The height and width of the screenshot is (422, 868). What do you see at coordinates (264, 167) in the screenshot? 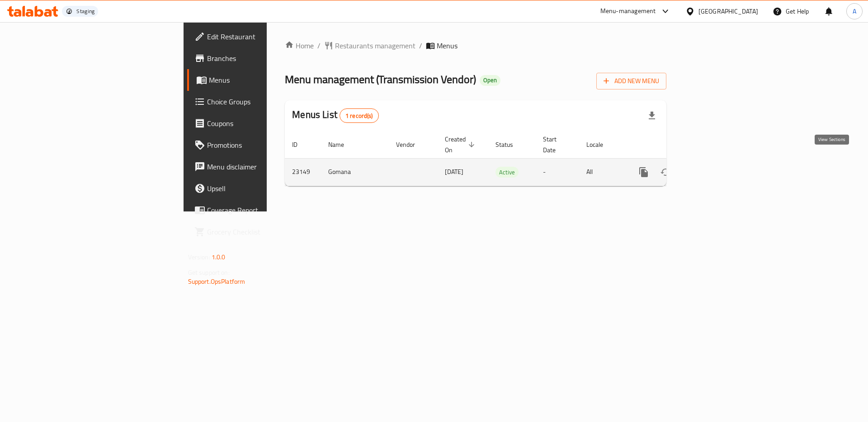
I see `span: Menu disclaimer` at bounding box center [264, 167].